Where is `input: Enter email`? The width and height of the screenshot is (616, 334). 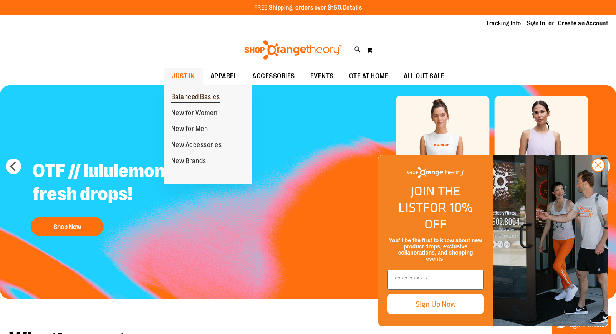
input: Enter email is located at coordinates (435, 280).